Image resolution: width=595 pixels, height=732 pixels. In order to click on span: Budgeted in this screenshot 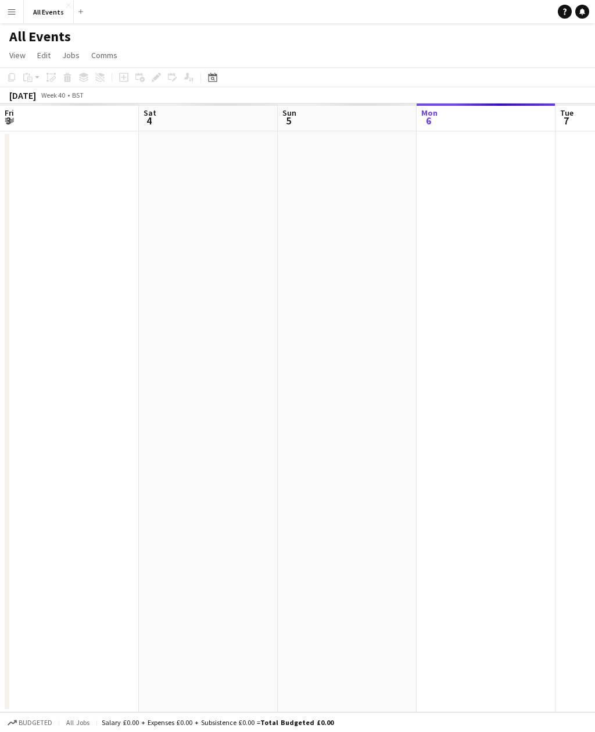, I will do `click(35, 722)`.